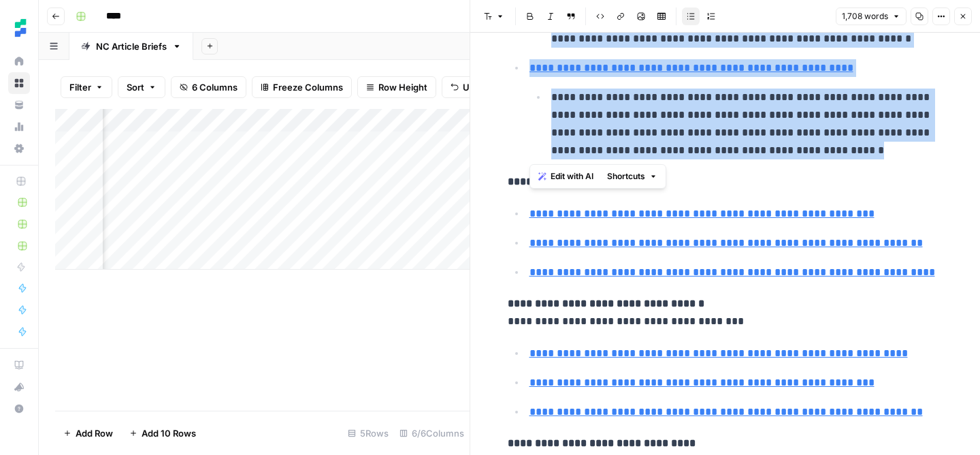  What do you see at coordinates (633, 176) in the screenshot?
I see `button: Shortcuts` at bounding box center [633, 176].